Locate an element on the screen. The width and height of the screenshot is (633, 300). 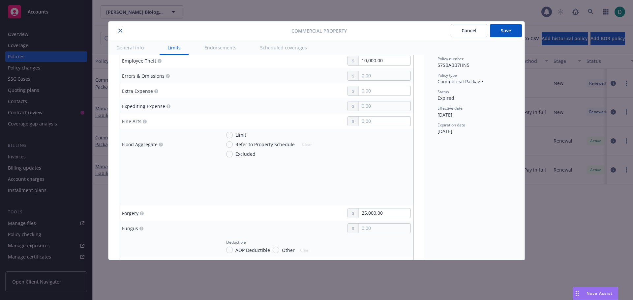
span: AOP Deductible is located at coordinates (252, 250).